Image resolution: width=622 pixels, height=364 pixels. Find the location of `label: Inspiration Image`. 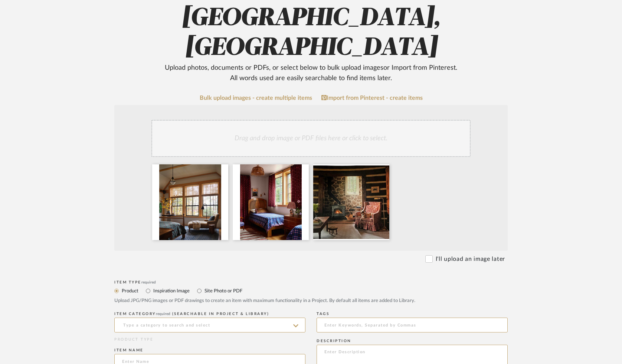

label: Inspiration Image is located at coordinates (171, 291).